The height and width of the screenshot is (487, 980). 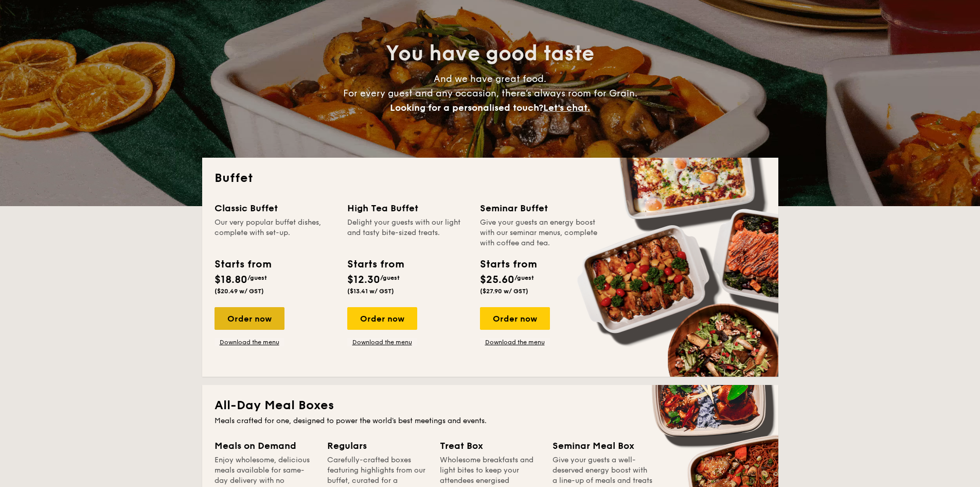 I want to click on span: $12.30, so click(x=364, y=280).